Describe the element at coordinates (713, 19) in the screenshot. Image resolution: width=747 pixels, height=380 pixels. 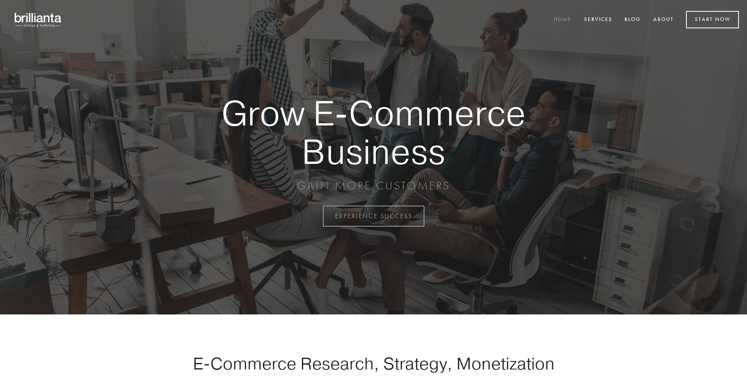
I see `a: Start Now` at that location.